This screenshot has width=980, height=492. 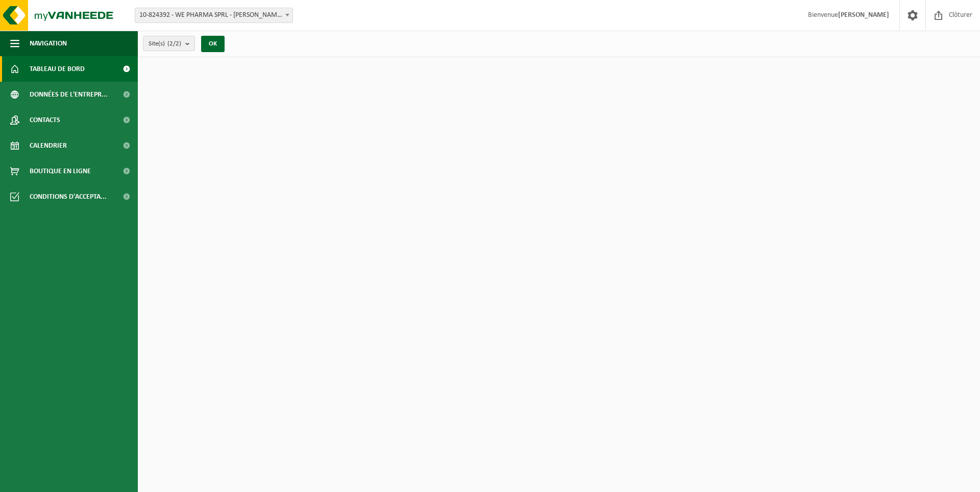 What do you see at coordinates (169, 43) in the screenshot?
I see `button: Site(s)(2/2)` at bounding box center [169, 43].